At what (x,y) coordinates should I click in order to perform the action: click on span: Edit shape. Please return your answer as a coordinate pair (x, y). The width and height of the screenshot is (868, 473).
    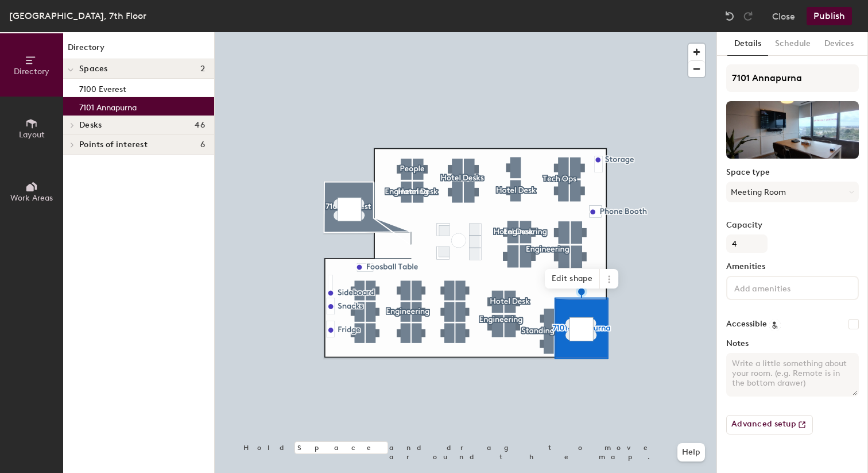
    Looking at the image, I should click on (572, 278).